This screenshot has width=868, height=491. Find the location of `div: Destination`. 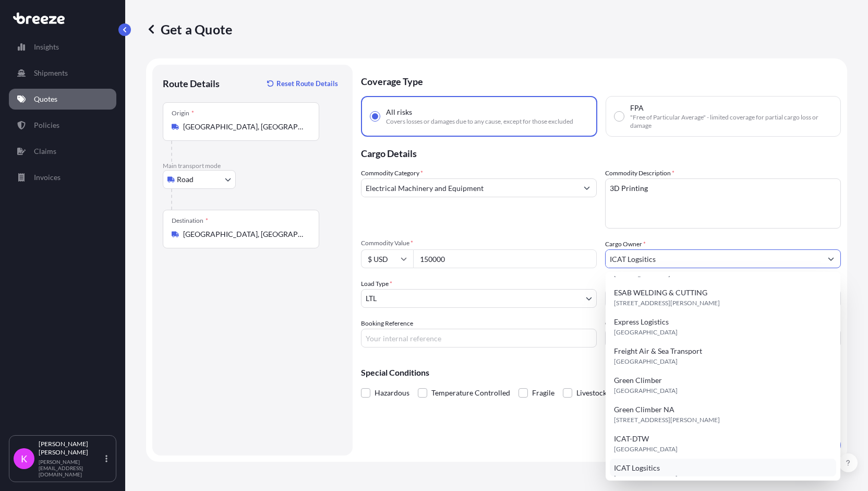

div: Destination is located at coordinates (190, 221).